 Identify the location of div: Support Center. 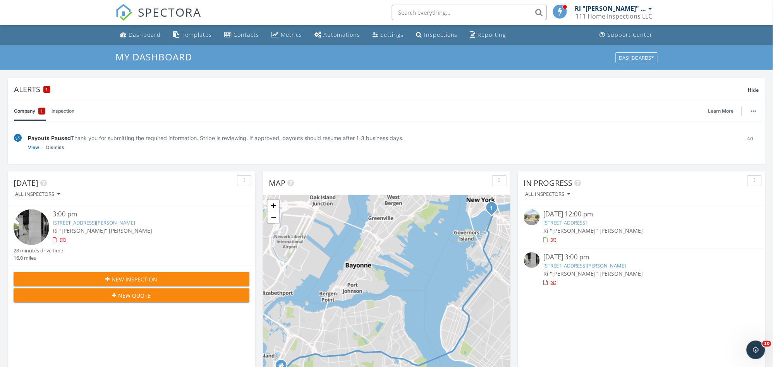
(631, 34).